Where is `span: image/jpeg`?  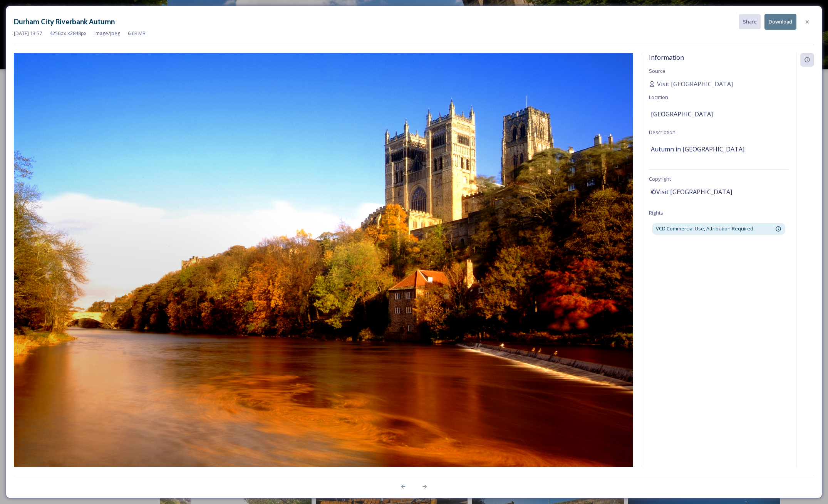 span: image/jpeg is located at coordinates (107, 33).